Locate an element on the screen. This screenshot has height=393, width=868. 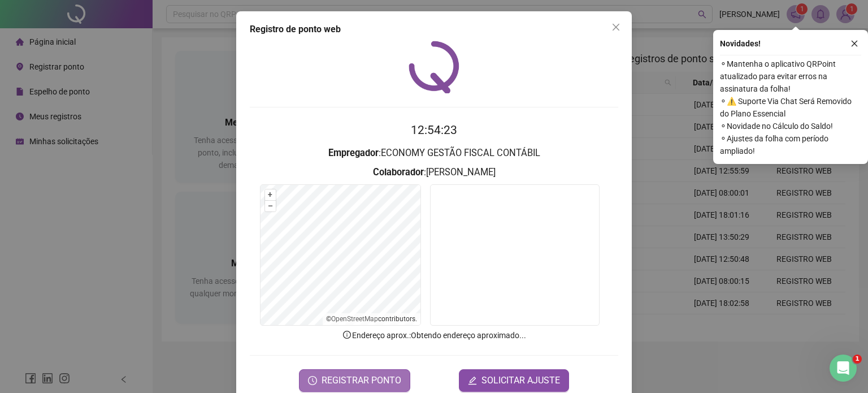
button: editSOLICITAR AJUSTE is located at coordinates (514, 381).